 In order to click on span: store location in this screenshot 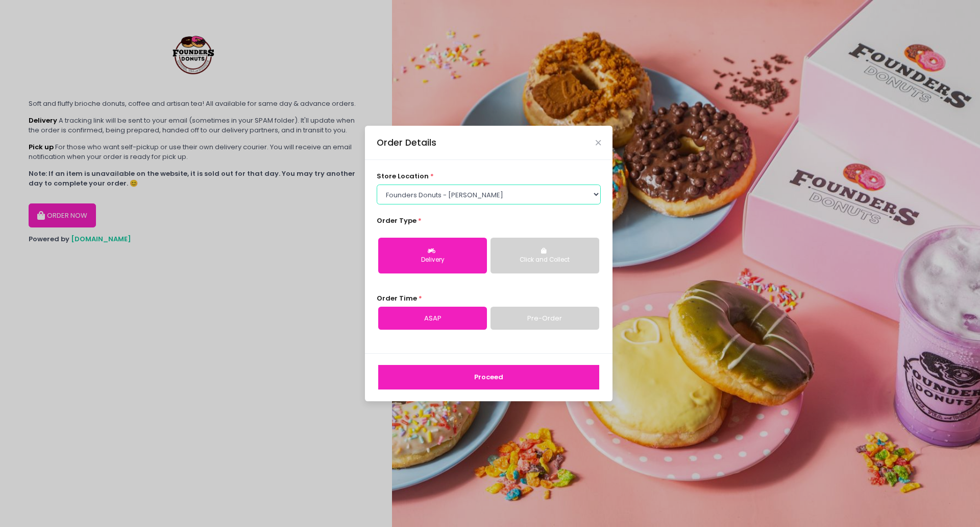, I will do `click(403, 175)`.